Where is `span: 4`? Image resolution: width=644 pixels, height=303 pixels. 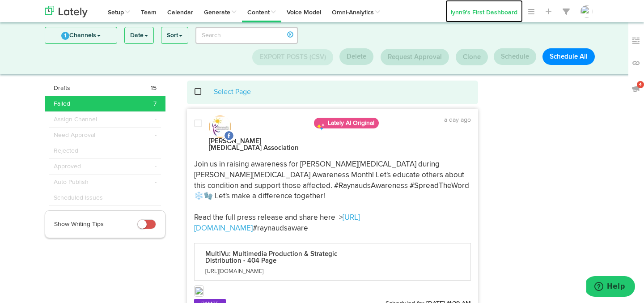
span: 4 is located at coordinates (640, 85).